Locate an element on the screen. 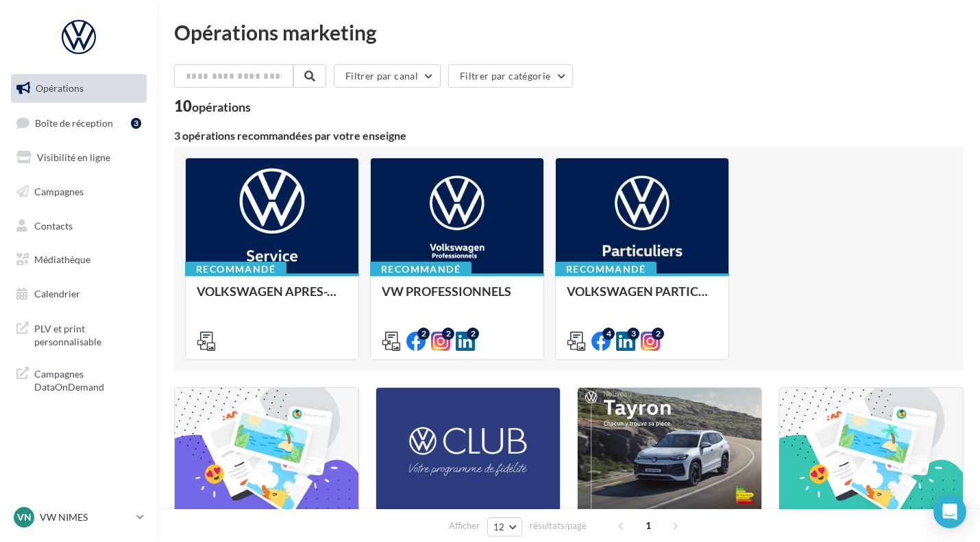 The width and height of the screenshot is (980, 542). a: VN VW NIMES is located at coordinates (79, 517).